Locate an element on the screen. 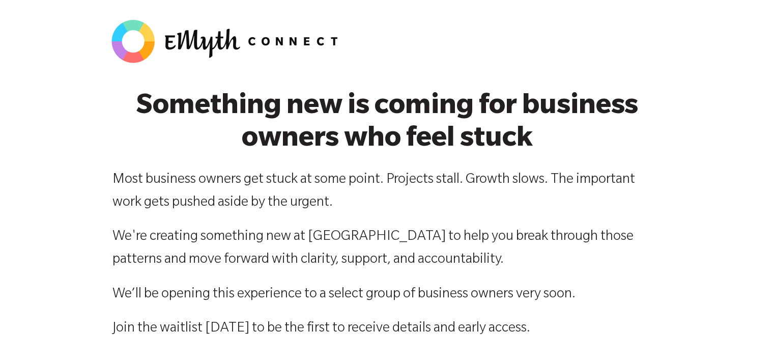 This screenshot has width=774, height=358. img: EMyth-Connect is located at coordinates (227, 41).